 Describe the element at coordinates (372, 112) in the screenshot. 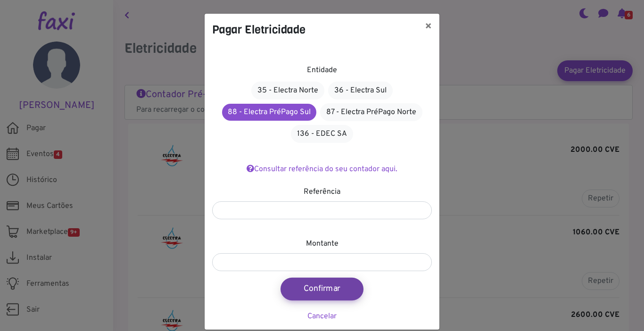

I see `a: 87 - Electra PréPago Norte` at that location.